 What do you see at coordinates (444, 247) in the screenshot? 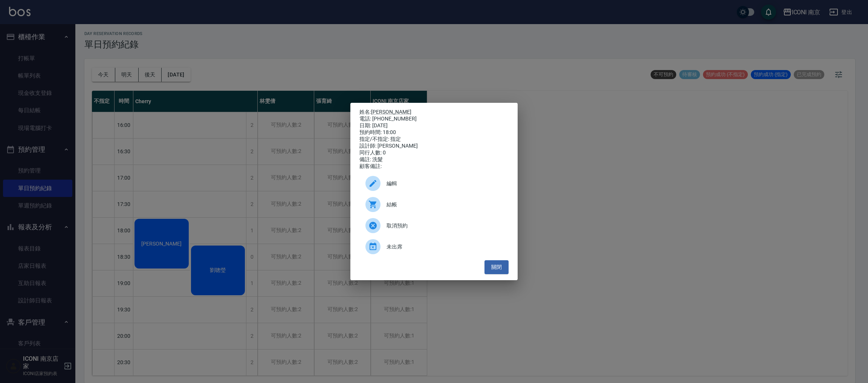
I see `span: 未出席` at bounding box center [444, 247].